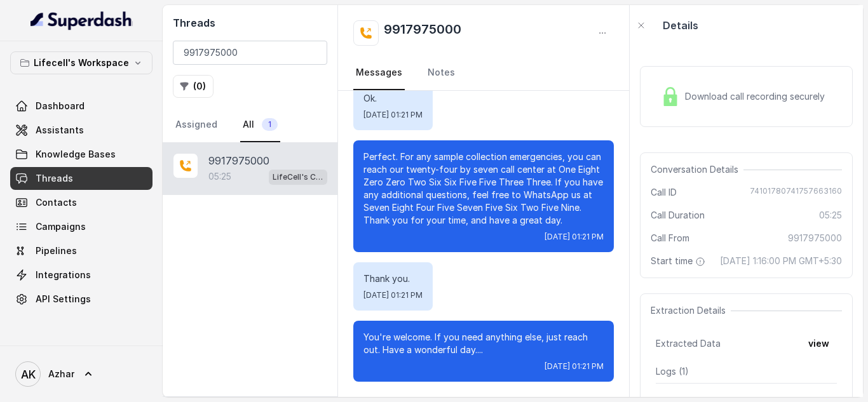  Describe the element at coordinates (54, 179) in the screenshot. I see `span: Threads` at that location.